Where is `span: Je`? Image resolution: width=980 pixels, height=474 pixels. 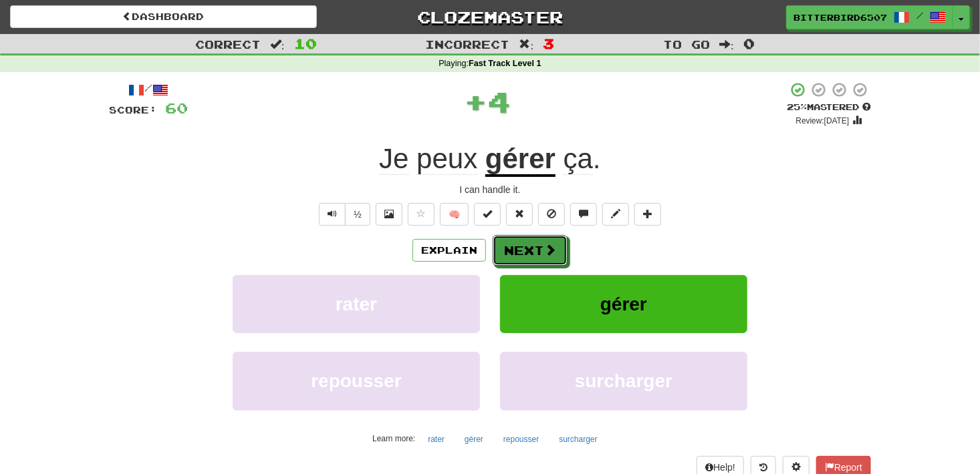
span: Je is located at coordinates (394, 159).